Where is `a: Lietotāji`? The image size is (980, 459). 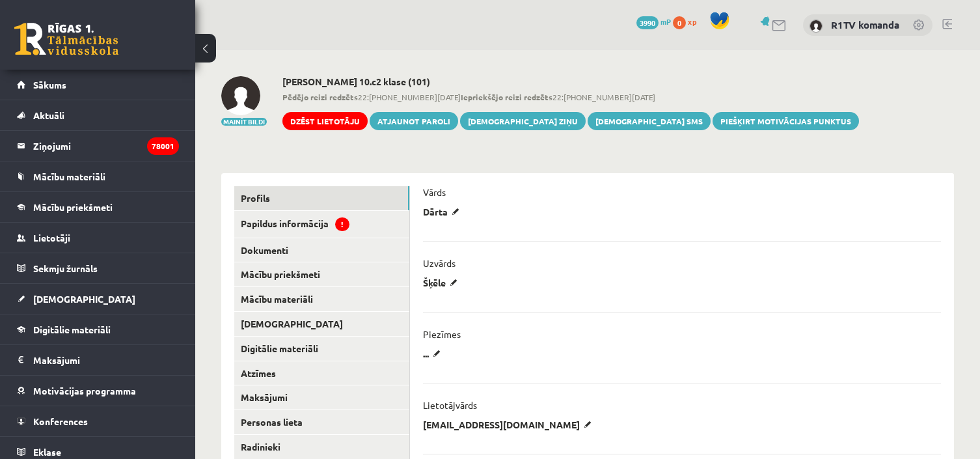 a: Lietotāji is located at coordinates (97, 238).